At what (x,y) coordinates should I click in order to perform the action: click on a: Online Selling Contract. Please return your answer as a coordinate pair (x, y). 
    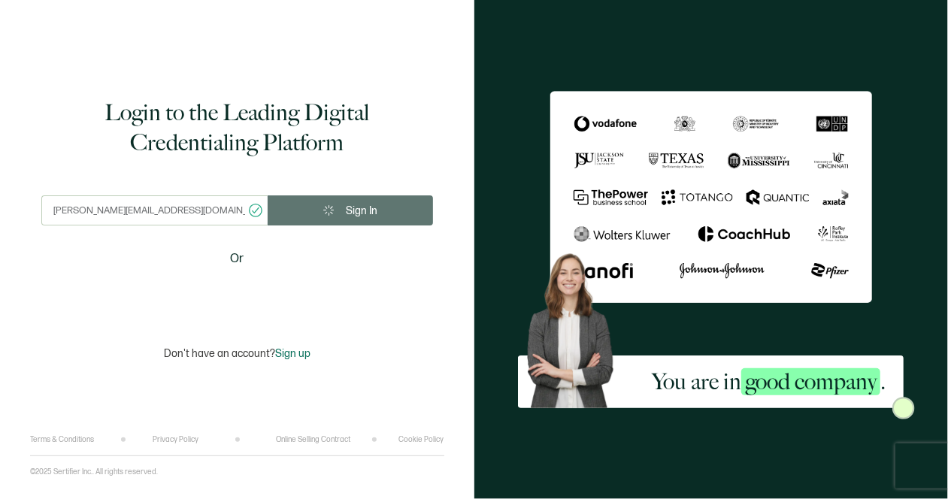
    Looking at the image, I should click on (313, 440).